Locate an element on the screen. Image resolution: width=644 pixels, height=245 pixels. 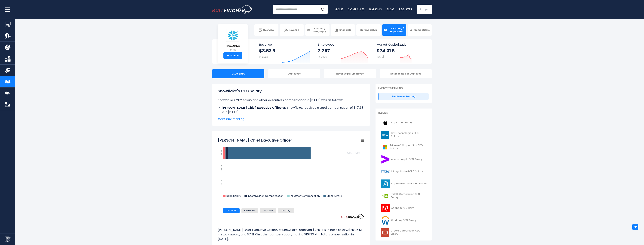
a: Employees Ranking is located at coordinates (404, 97).